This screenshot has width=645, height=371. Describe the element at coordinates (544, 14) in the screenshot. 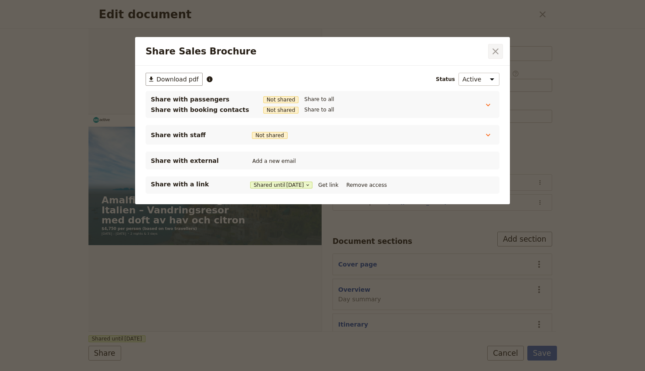

I see `button: Download pdf` at that location.